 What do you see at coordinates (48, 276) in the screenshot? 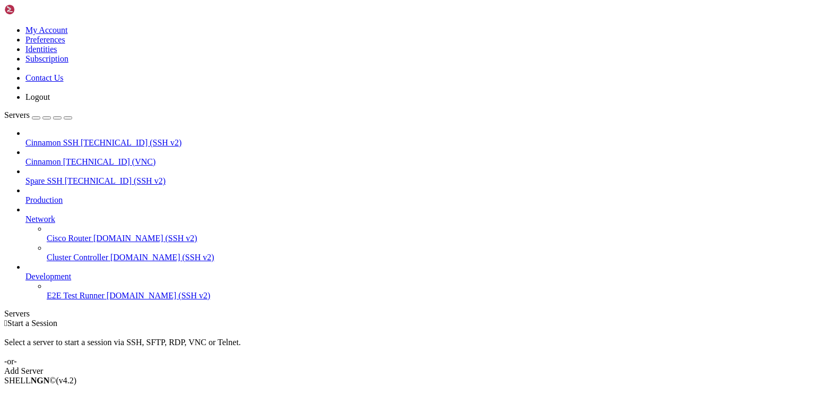
I see `span: Development` at bounding box center [48, 276].